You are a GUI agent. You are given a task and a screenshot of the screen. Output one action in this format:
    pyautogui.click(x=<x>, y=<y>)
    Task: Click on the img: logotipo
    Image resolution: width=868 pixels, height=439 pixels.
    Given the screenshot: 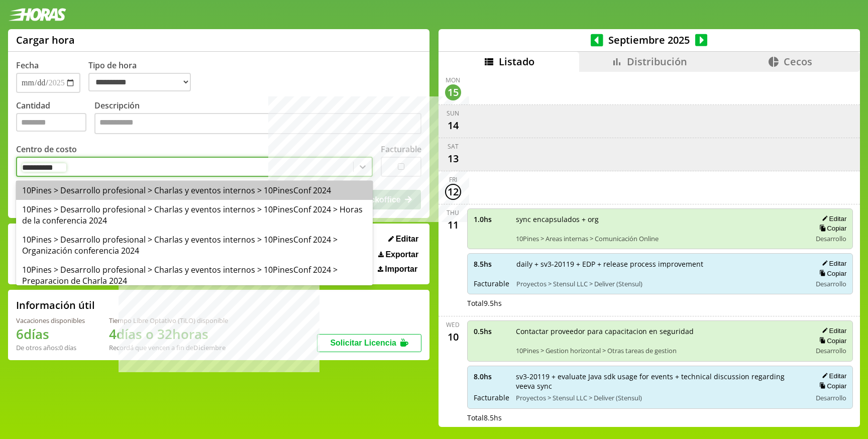 What is the action you would take?
    pyautogui.click(x=37, y=15)
    